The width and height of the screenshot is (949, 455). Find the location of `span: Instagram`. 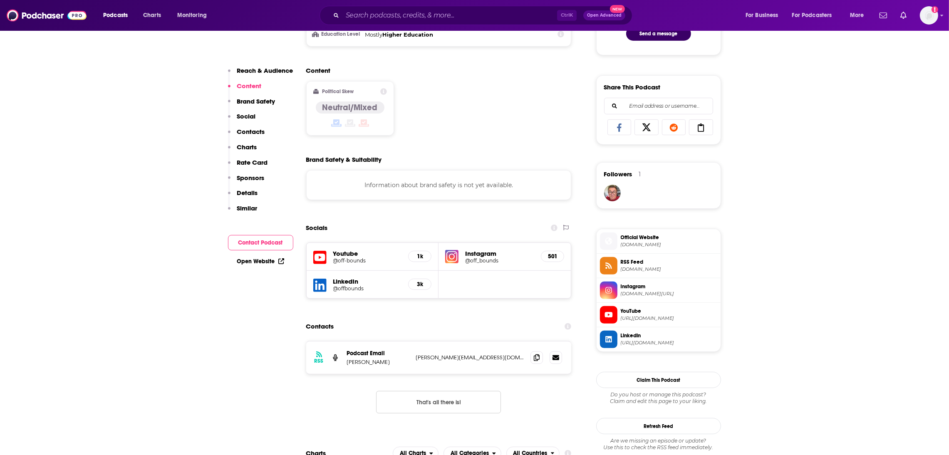

span: Instagram is located at coordinates (669, 287).